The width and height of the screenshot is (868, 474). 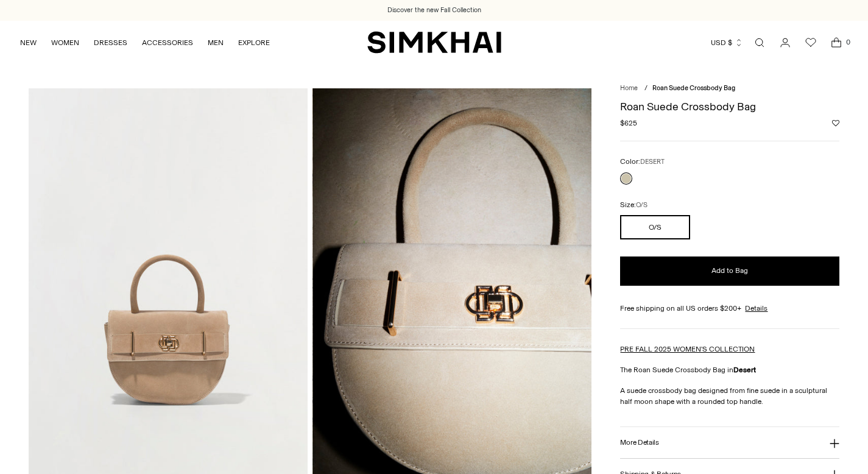 I want to click on h1: Roan Suede Crossbody Bag, so click(x=730, y=107).